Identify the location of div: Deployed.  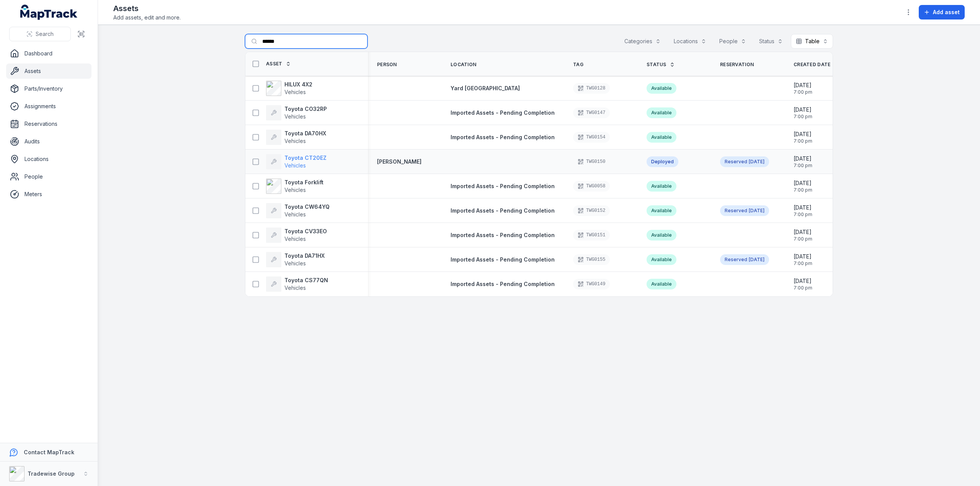
(662, 162).